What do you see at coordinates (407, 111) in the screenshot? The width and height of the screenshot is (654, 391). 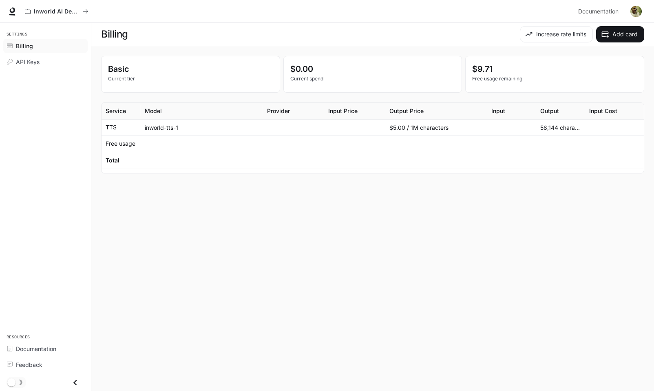 I see `div: Output Price` at bounding box center [407, 111].